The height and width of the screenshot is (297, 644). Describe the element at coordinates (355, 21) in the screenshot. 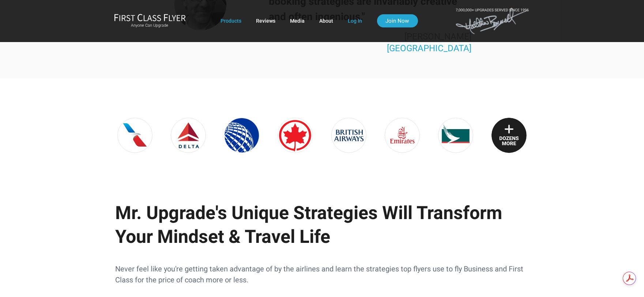

I see `a: Log In` at that location.